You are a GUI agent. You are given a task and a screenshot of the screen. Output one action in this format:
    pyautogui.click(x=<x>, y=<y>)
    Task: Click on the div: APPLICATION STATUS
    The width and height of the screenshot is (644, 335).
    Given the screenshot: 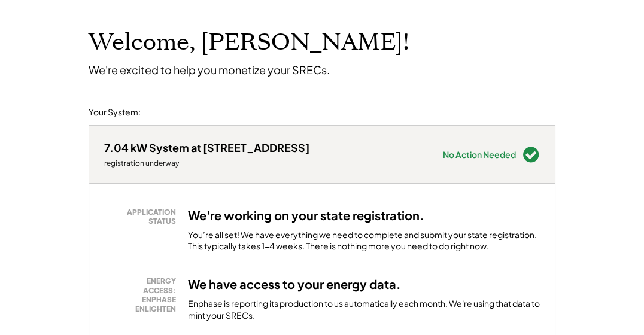 What is the action you would take?
    pyautogui.click(x=143, y=216)
    